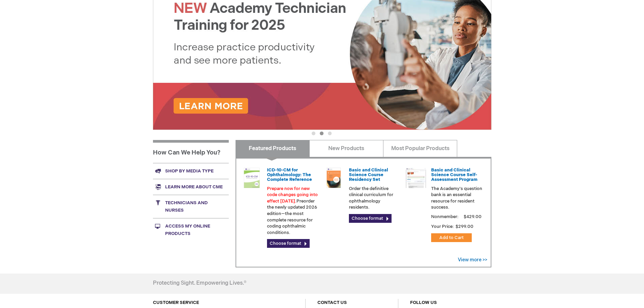 This screenshot has height=308, width=644. Describe the element at coordinates (191, 206) in the screenshot. I see `a: Technicians and nurses` at that location.